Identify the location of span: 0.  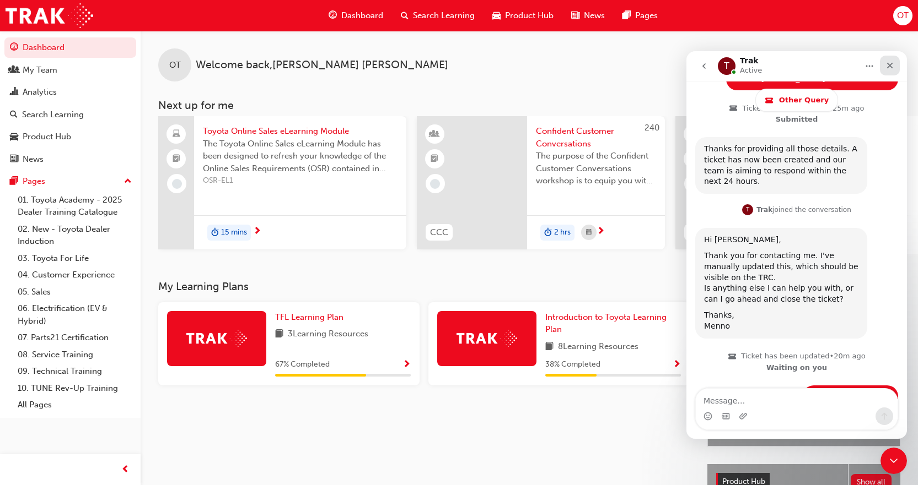
(915, 128).